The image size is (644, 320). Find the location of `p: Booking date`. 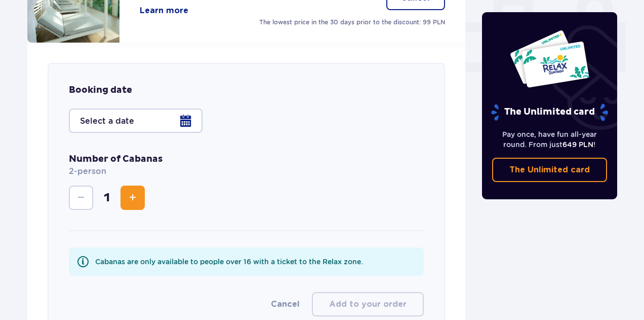

p: Booking date is located at coordinates (100, 90).